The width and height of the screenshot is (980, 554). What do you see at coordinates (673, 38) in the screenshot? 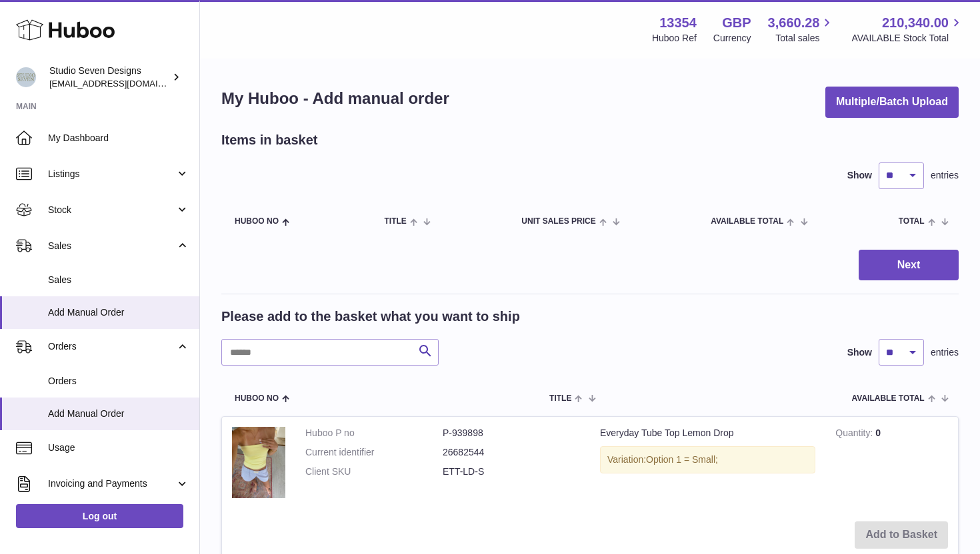
I see `div: Huboo Ref` at bounding box center [673, 38].